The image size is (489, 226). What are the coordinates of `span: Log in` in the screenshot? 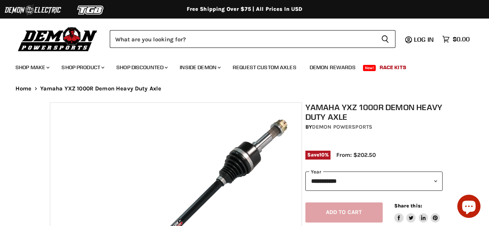 It's located at (424, 39).